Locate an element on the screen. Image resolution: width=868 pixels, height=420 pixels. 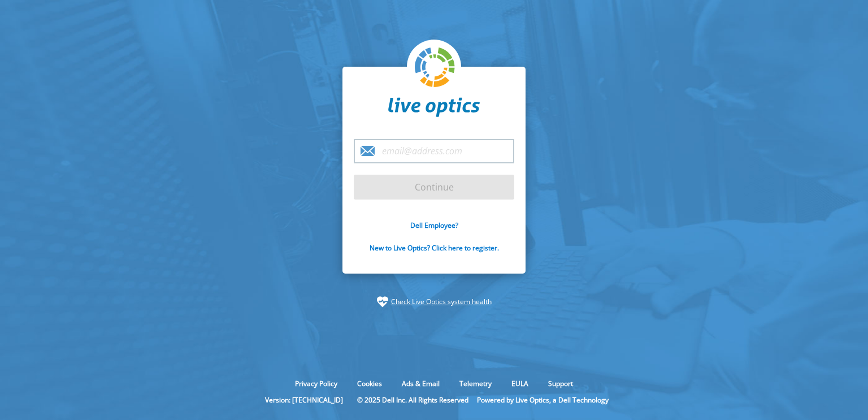
img: status-check-icon.svg is located at coordinates (383, 302).